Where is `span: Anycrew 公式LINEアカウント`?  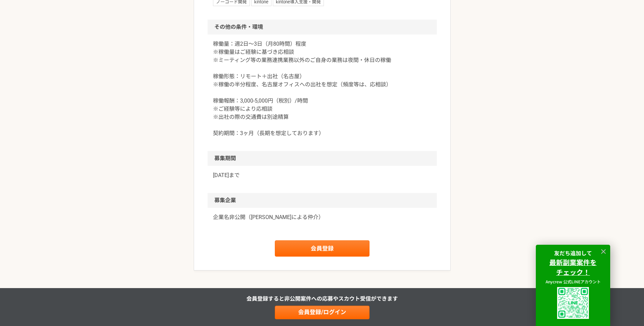
span: Anycrew 公式LINEアカウント is located at coordinates (573, 281).